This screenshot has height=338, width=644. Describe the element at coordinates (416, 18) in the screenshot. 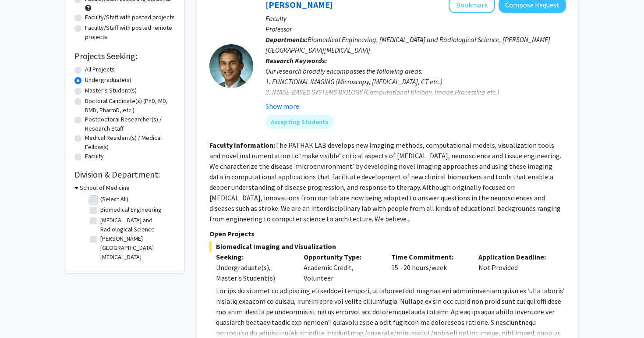

I see `p: Faculty` at that location.